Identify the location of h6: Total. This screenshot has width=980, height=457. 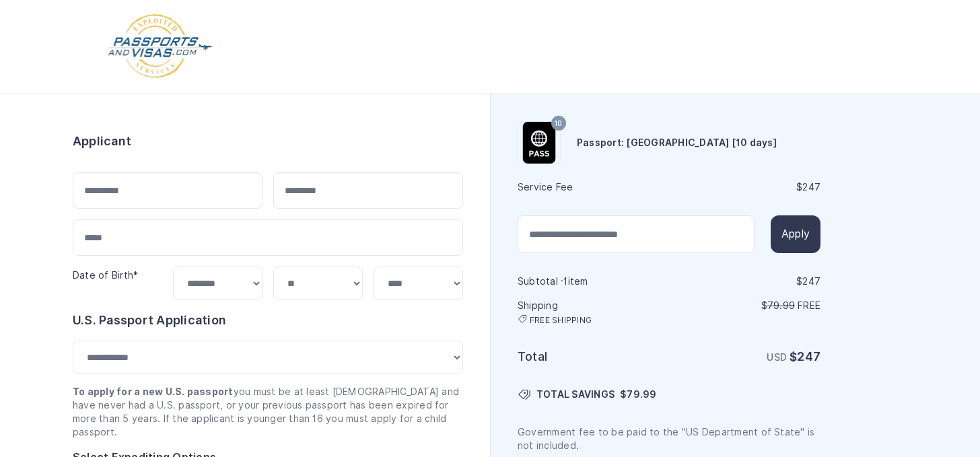
(593, 357).